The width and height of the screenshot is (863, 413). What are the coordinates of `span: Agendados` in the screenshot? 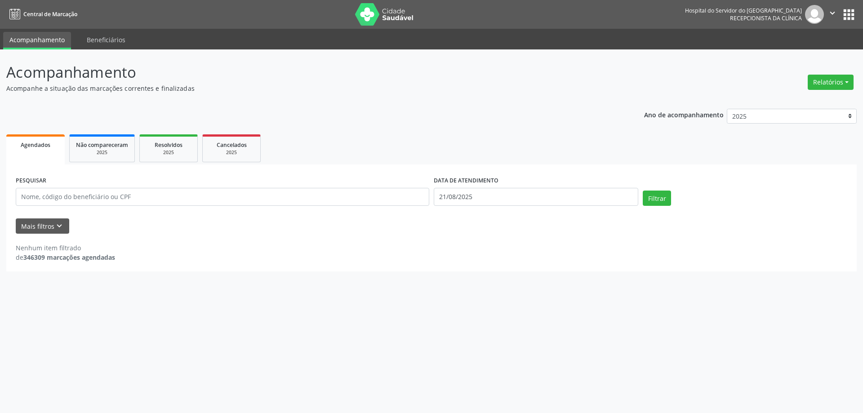 It's located at (36, 145).